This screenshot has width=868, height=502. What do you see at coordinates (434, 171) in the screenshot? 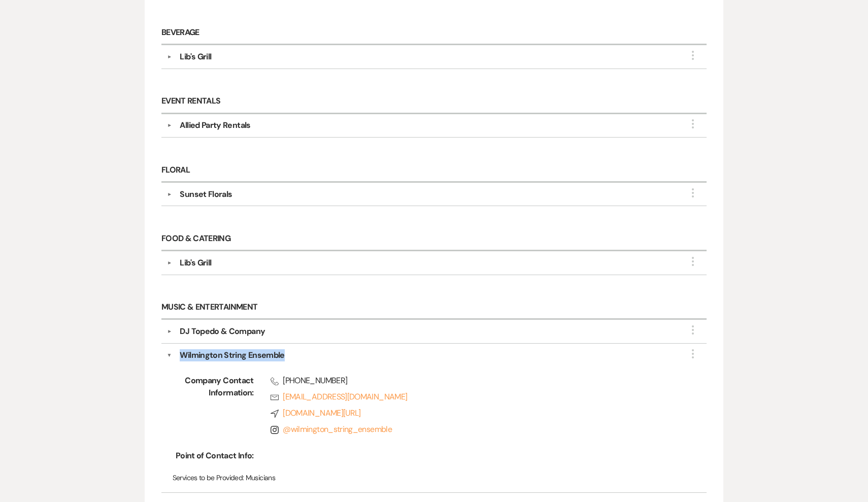
I see `h6: Floral` at bounding box center [434, 171].